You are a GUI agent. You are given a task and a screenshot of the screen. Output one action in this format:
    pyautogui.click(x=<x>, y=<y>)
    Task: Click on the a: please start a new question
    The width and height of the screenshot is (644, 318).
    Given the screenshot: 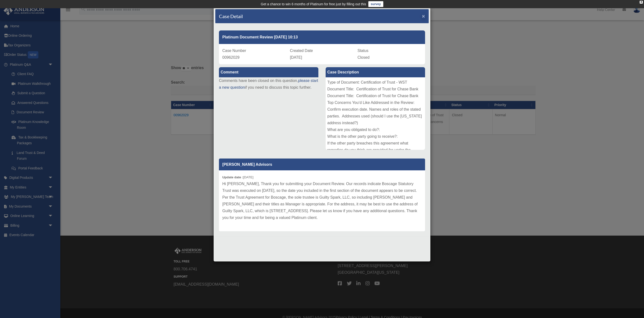 What is the action you would take?
    pyautogui.click(x=268, y=84)
    